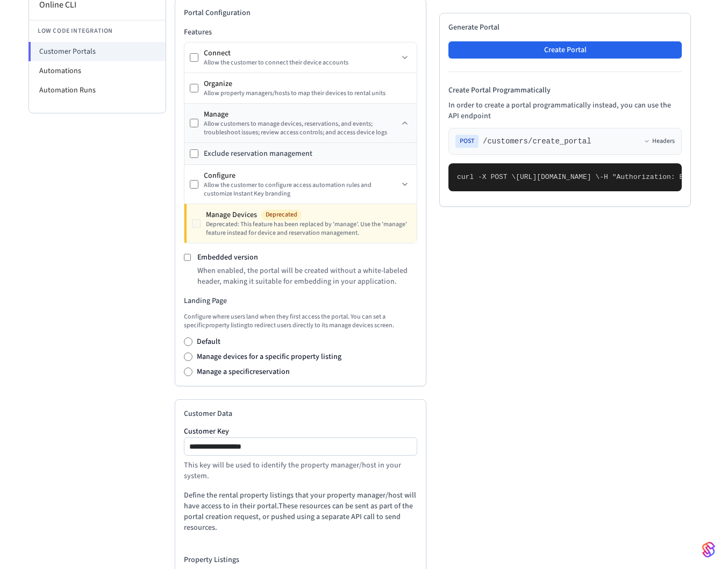 This screenshot has height=569, width=728. Describe the element at coordinates (97, 71) in the screenshot. I see `li: Automations` at that location.